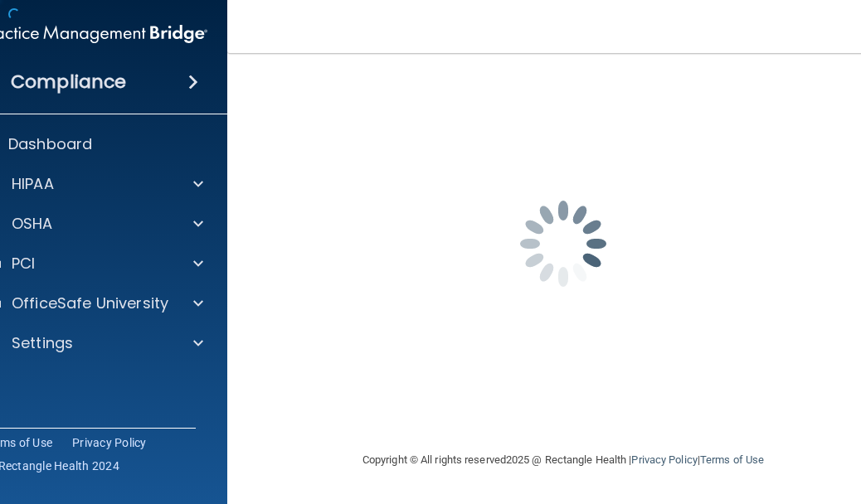 This screenshot has height=504, width=861. Describe the element at coordinates (32, 184) in the screenshot. I see `p: HIPAA` at that location.